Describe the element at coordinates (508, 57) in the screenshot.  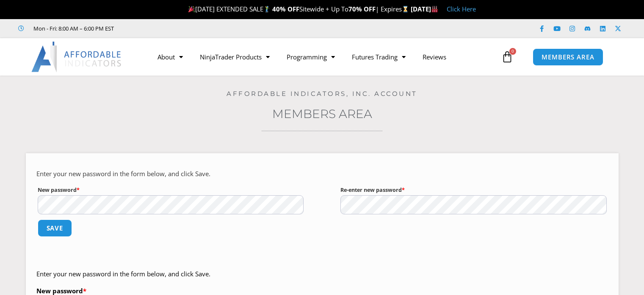
I see `a: 0` at that location.